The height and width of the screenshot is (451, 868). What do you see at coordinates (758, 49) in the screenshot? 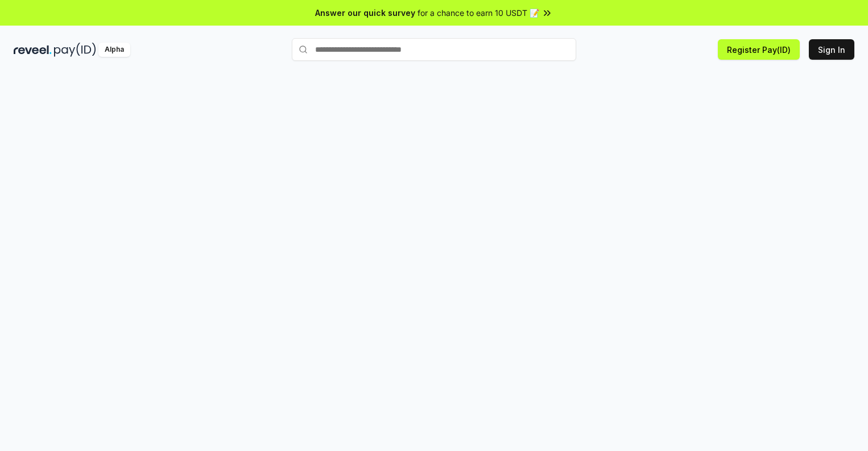
I see `button: Register Pay(ID)` at bounding box center [758, 49].